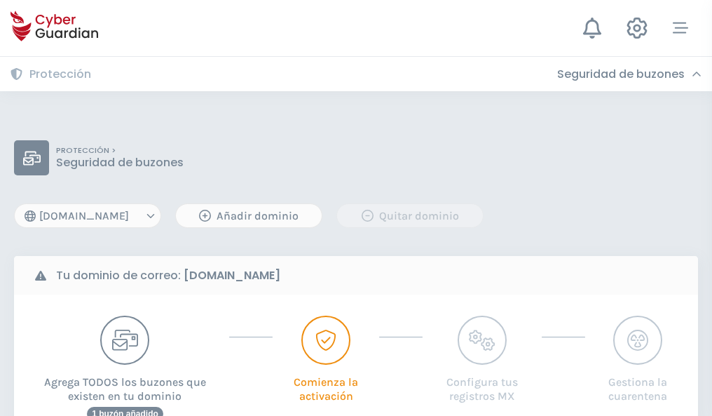  Describe the element at coordinates (60, 74) in the screenshot. I see `h3: Protección` at that location.